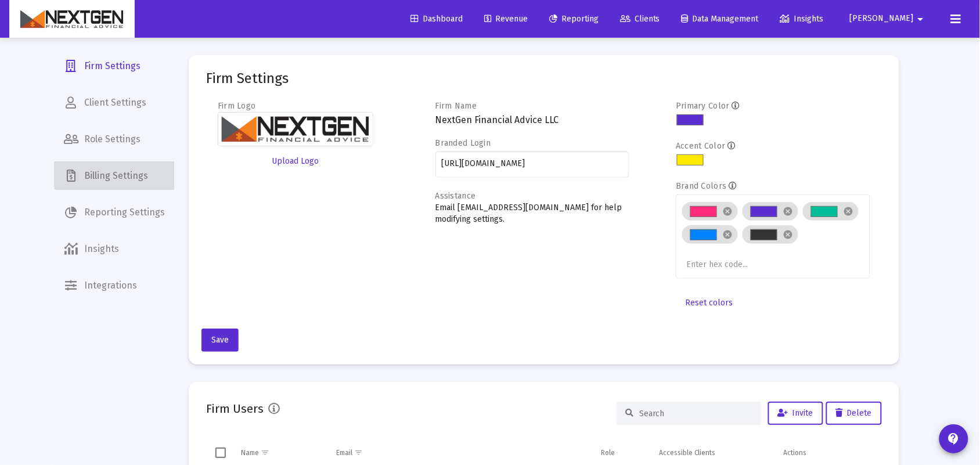 The width and height of the screenshot is (980, 465). Describe the element at coordinates (709, 303) in the screenshot. I see `button: Reset colors` at that location.